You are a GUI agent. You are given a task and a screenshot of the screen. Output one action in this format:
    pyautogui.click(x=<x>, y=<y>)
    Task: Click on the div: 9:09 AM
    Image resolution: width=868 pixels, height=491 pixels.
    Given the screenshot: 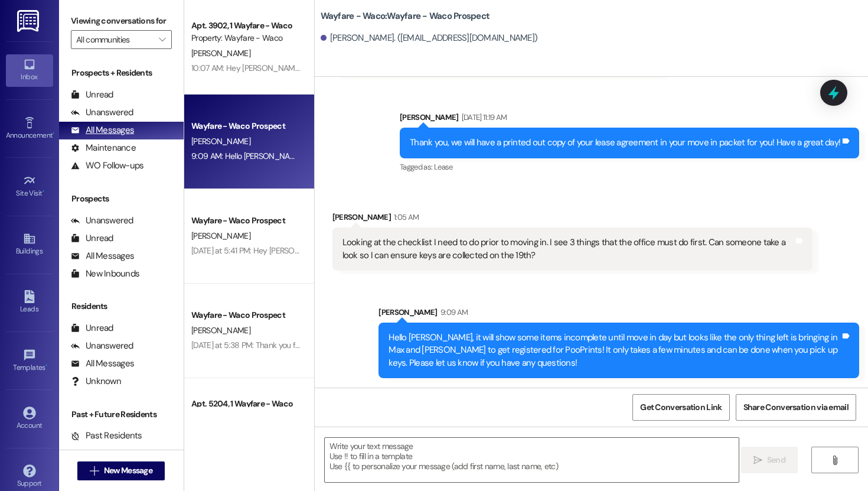 What is the action you would take?
    pyautogui.click(x=452, y=312)
    